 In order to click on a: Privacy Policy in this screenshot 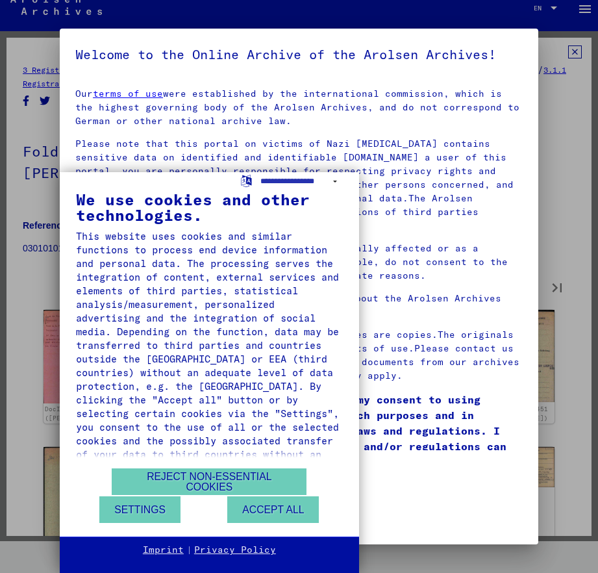, I will do `click(235, 550)`.